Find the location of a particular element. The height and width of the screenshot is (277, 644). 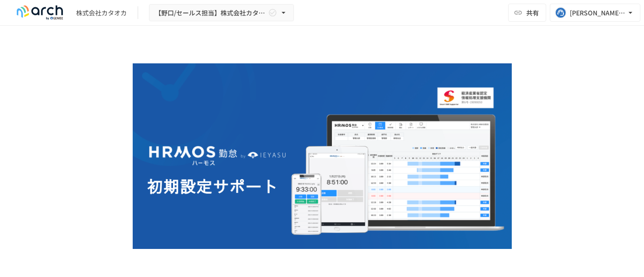

div: 株式会社カタオカ is located at coordinates (101, 12).